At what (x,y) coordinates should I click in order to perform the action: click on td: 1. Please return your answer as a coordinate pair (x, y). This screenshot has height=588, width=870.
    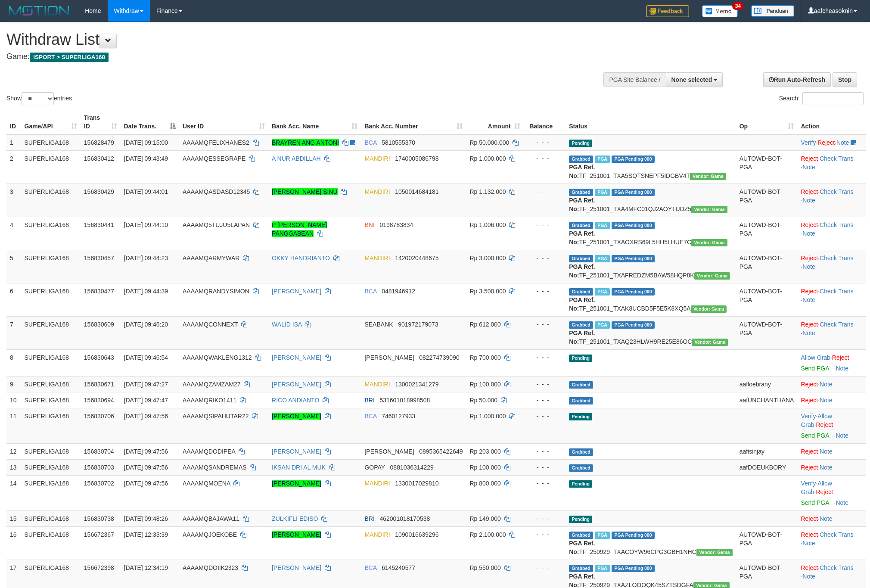
    Looking at the image, I should click on (14, 143).